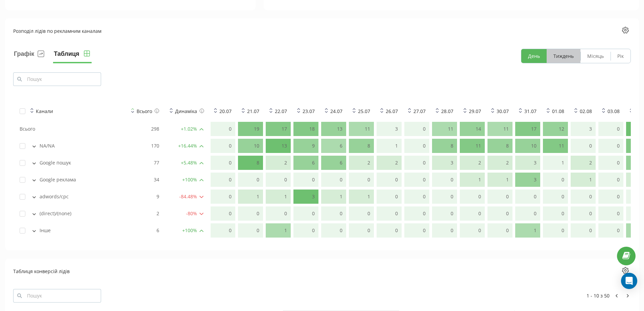  I want to click on div: 27.07, so click(417, 111).